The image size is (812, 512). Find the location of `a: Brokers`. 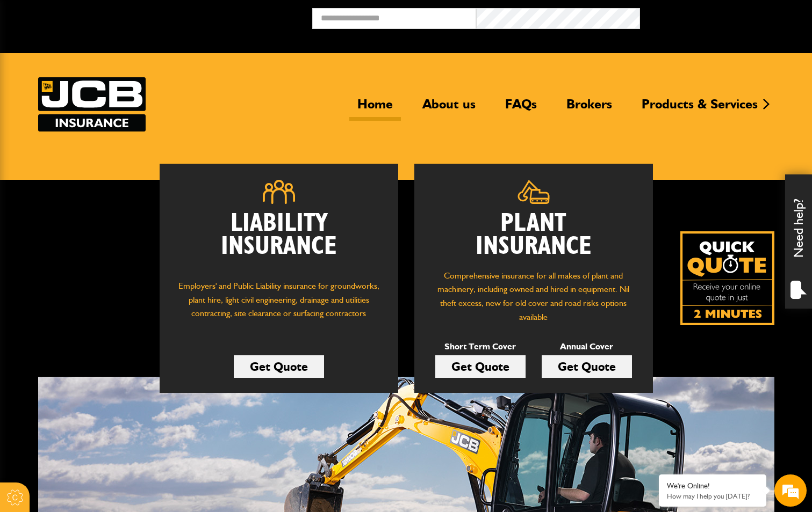

a: Brokers is located at coordinates (589, 108).